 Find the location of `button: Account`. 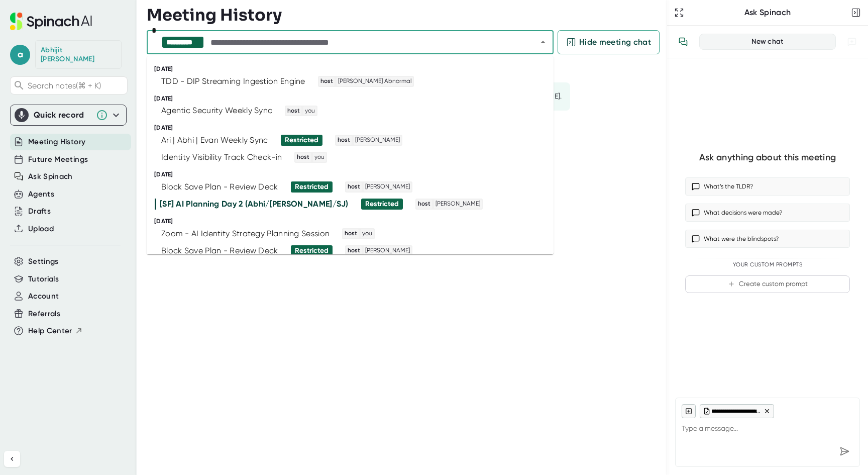

button: Account is located at coordinates (43, 296).